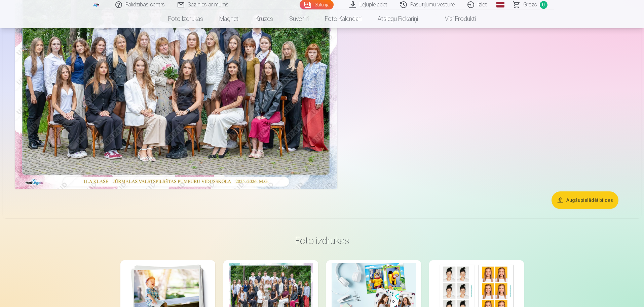 The width and height of the screenshot is (644, 307). Describe the element at coordinates (585, 200) in the screenshot. I see `button: Augšupielādēt bildes` at that location.